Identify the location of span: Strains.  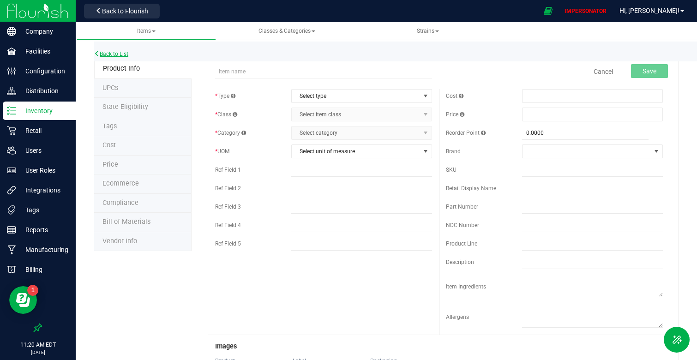
(428, 31).